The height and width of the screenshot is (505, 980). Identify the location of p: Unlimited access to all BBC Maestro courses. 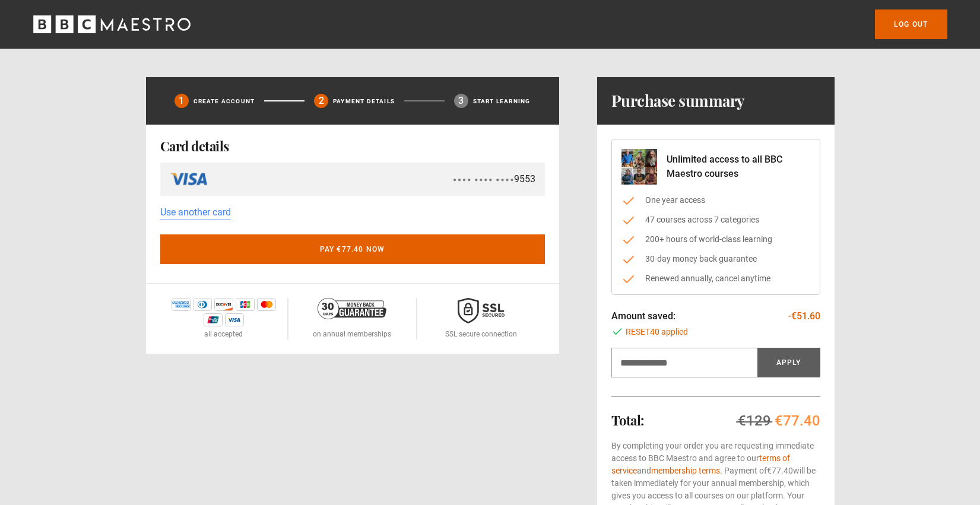
(738, 167).